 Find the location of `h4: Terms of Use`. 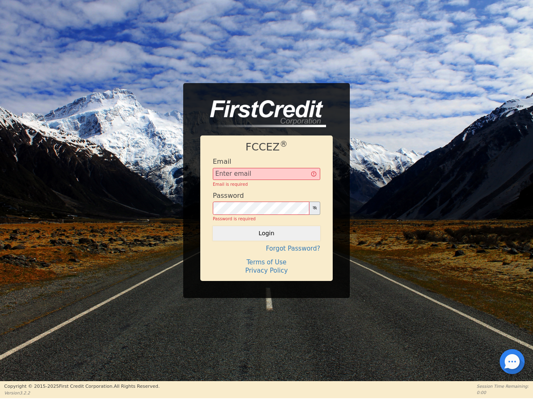

h4: Terms of Use is located at coordinates (266, 263).